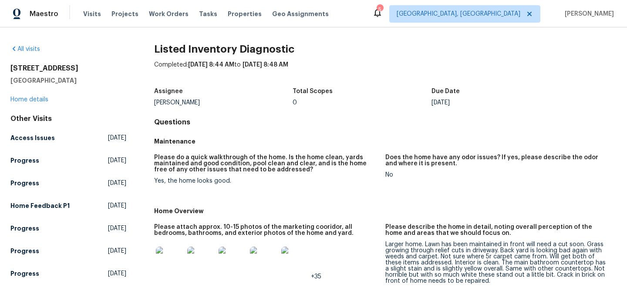  Describe the element at coordinates (25, 49) in the screenshot. I see `a: All visits` at that location.